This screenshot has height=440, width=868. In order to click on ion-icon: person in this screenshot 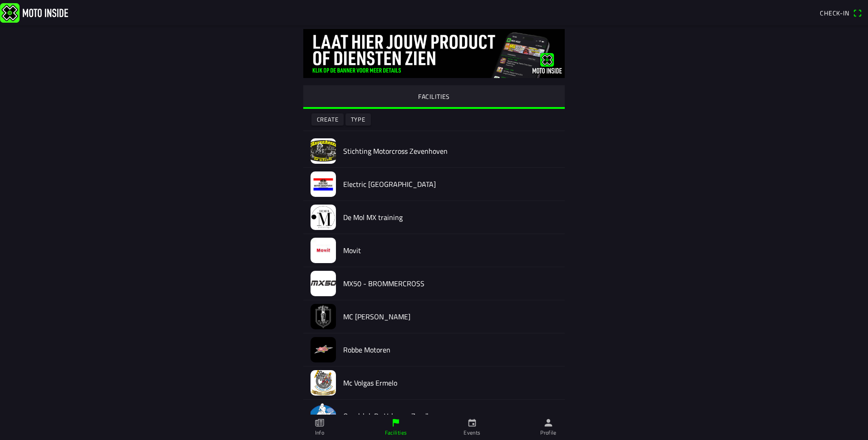, I will do `click(548, 423)`.